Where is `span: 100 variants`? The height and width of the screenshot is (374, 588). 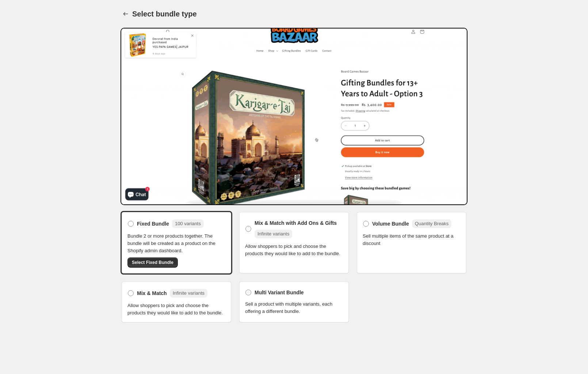
span: 100 variants is located at coordinates (188, 223).